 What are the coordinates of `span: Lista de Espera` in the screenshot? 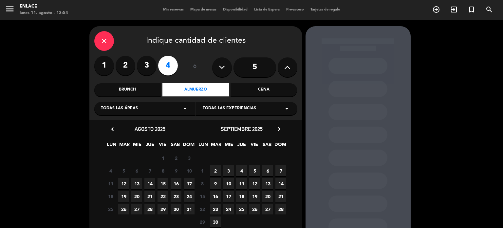 It's located at (267, 9).